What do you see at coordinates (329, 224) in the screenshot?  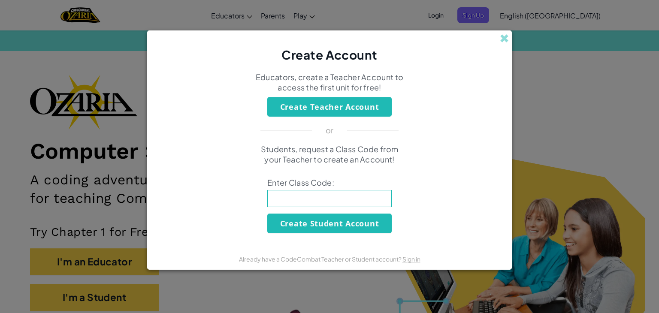 I see `button: Create Student Account` at bounding box center [329, 224].